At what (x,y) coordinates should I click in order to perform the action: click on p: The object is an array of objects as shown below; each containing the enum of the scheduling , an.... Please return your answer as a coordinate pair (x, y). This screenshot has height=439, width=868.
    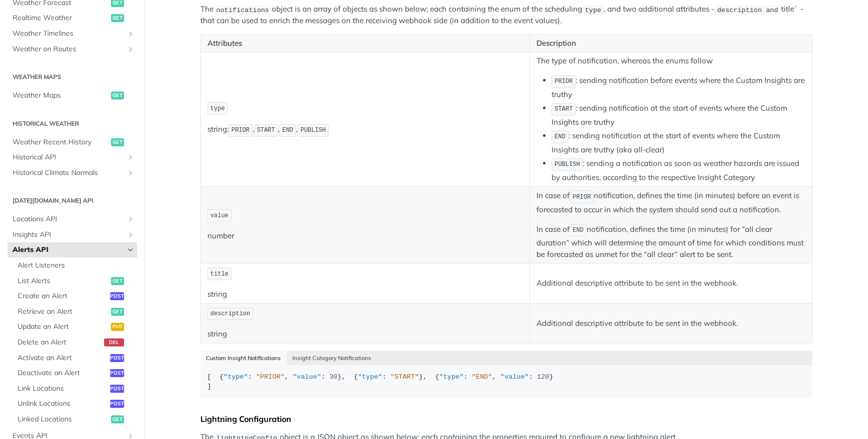
    Looking at the image, I should click on (507, 15).